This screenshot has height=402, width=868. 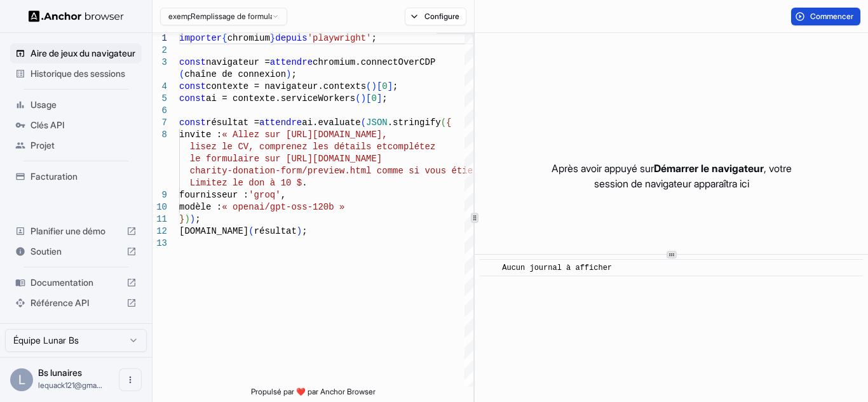 I want to click on font: Propulsé par ❤️ par Anchor Browser, so click(x=313, y=392).